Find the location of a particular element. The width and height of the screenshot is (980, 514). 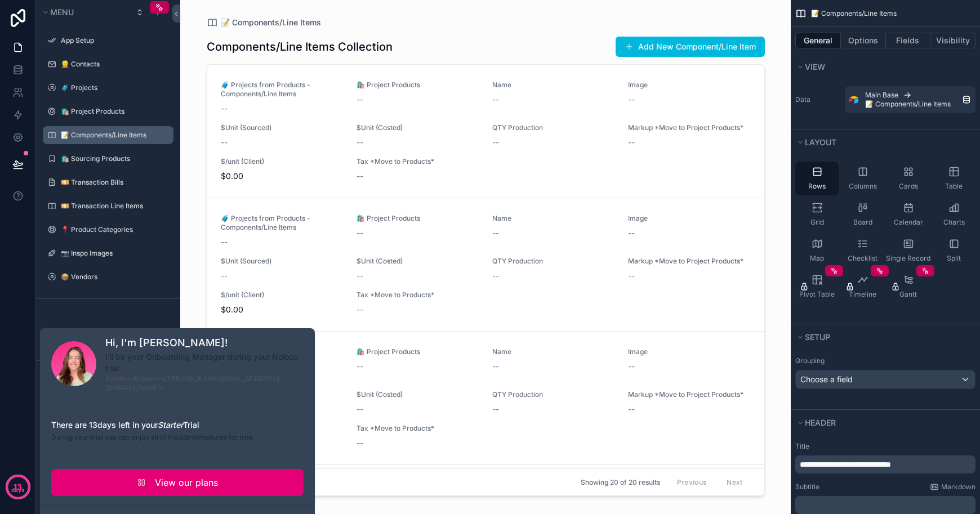

div: scrollable content is located at coordinates (885, 465).